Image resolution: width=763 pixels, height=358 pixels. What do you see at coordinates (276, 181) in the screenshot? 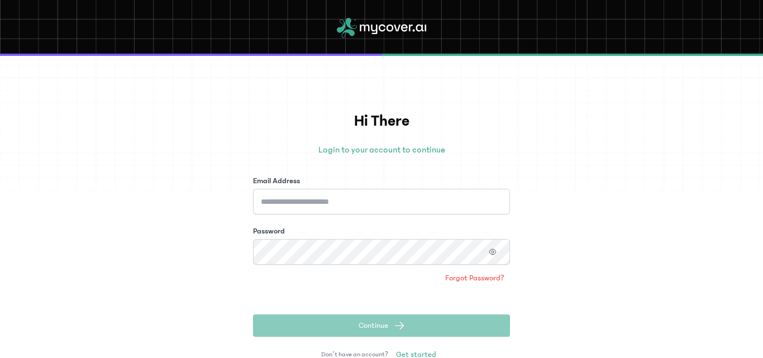
I see `label: Email Address` at bounding box center [276, 181].